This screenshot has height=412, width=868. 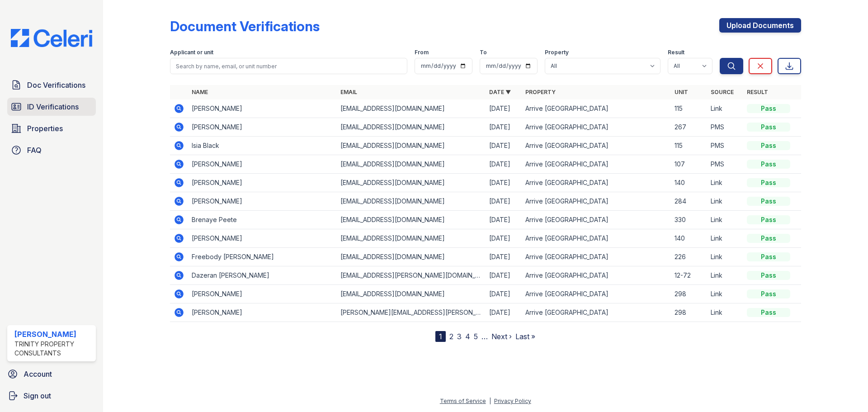 What do you see at coordinates (56, 85) in the screenshot?
I see `span: Doc Verifications` at bounding box center [56, 85].